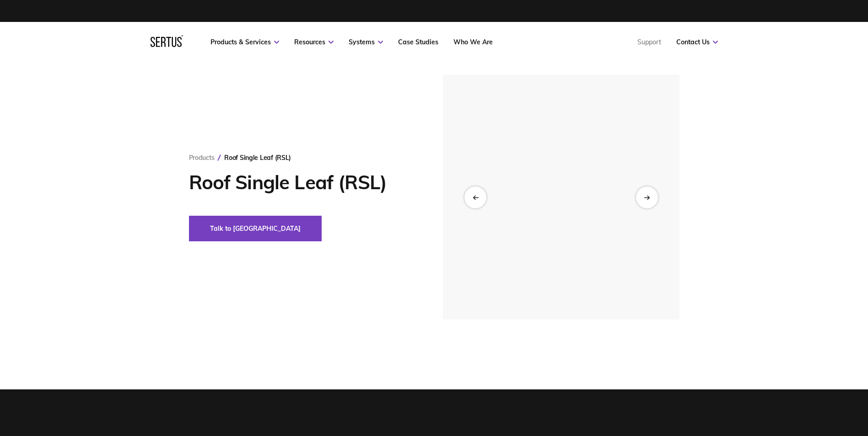  Describe the element at coordinates (697, 42) in the screenshot. I see `a: Contact Us` at that location.